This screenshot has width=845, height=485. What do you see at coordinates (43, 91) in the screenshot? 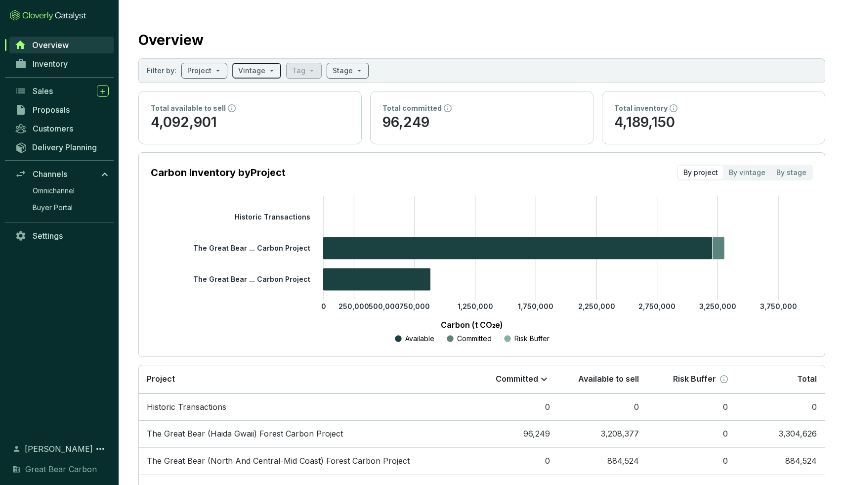
I see `span: Sales` at bounding box center [43, 91].